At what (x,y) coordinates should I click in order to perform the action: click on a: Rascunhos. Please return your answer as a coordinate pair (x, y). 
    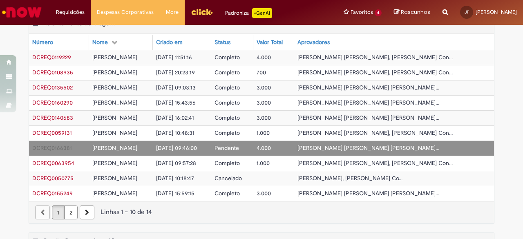
    Looking at the image, I should click on (412, 12).